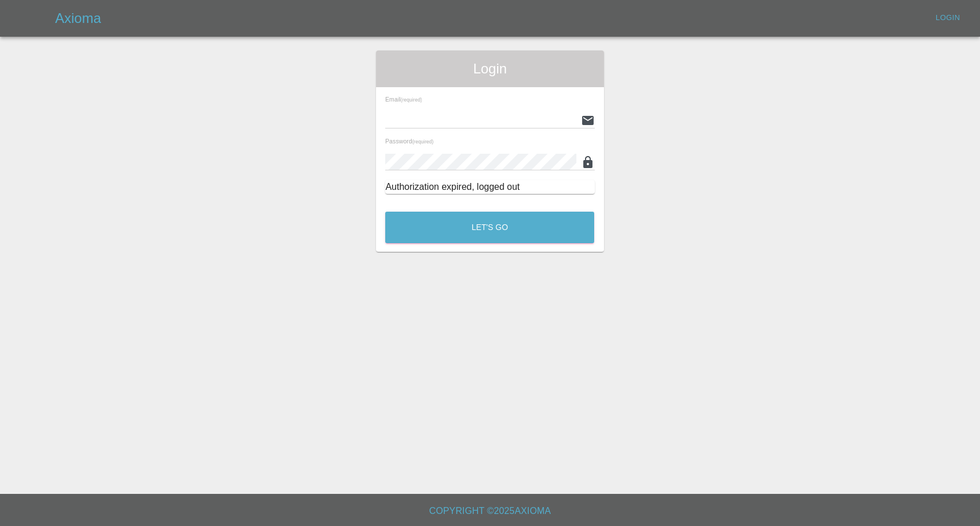 The width and height of the screenshot is (980, 526). Describe the element at coordinates (409, 141) in the screenshot. I see `span: Password` at that location.